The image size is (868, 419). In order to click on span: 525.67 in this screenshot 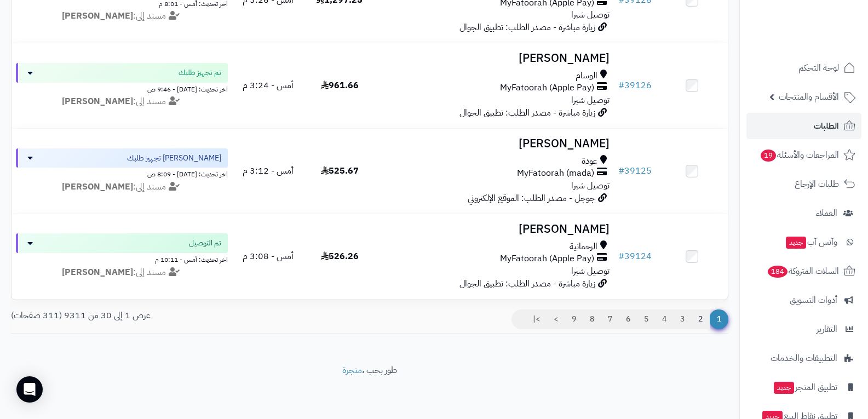, I will do `click(339, 170)`.